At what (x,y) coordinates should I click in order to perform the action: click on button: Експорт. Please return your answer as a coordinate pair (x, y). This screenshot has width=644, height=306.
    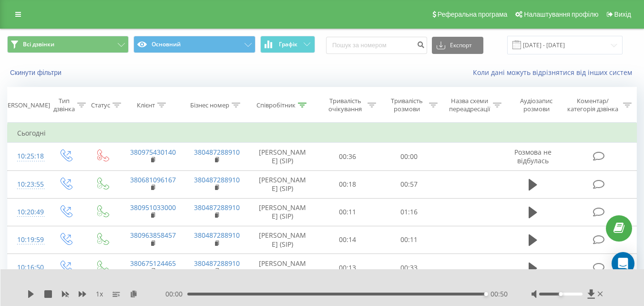
    Looking at the image, I should click on (458, 45).